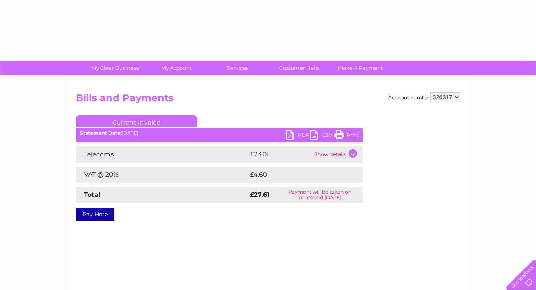 The height and width of the screenshot is (290, 536). I want to click on a: Current Invoice, so click(136, 122).